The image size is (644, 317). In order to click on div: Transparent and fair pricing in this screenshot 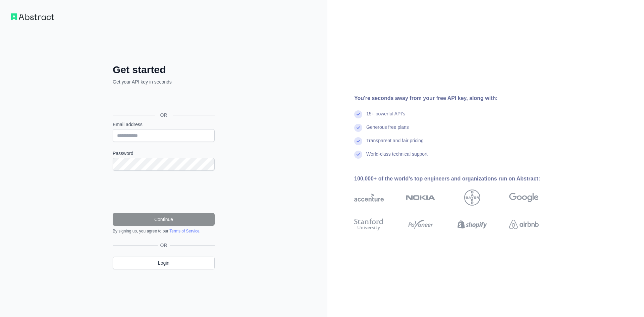, I will do `click(395, 144)`.